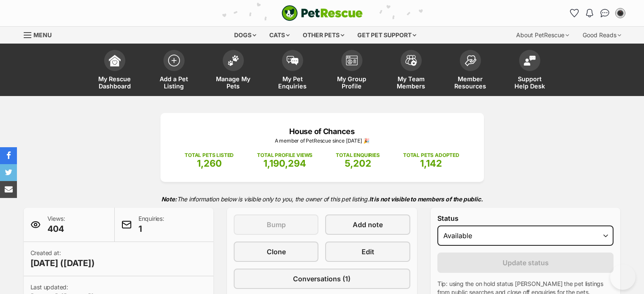 This screenshot has height=294, width=644. I want to click on button: Bump, so click(276, 225).